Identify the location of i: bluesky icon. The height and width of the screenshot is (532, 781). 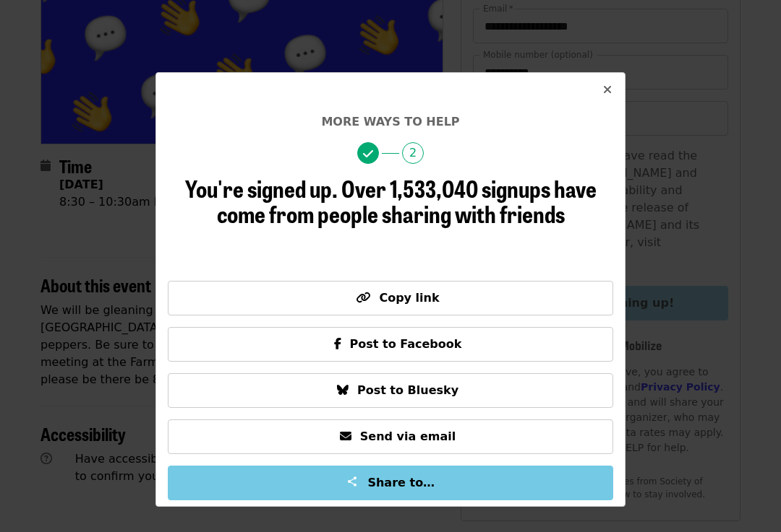
(343, 390).